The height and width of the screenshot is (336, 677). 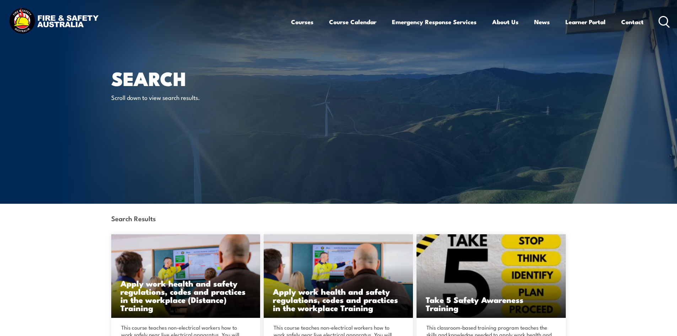 I want to click on strong: Search Results, so click(x=133, y=218).